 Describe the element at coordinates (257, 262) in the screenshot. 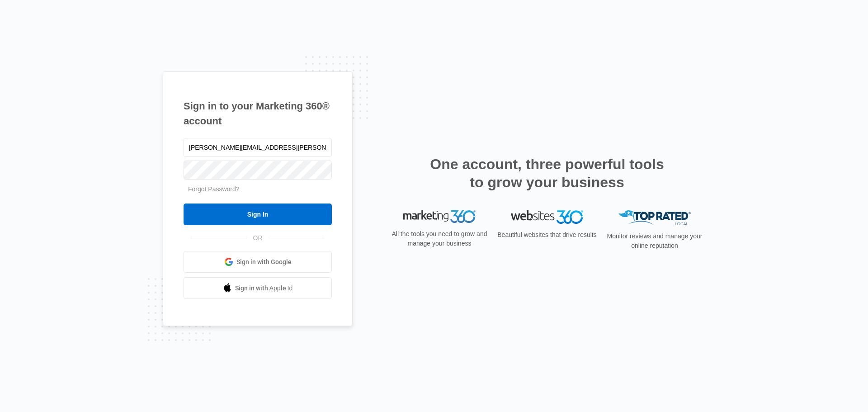

I see `a: Sign in with Google` at that location.